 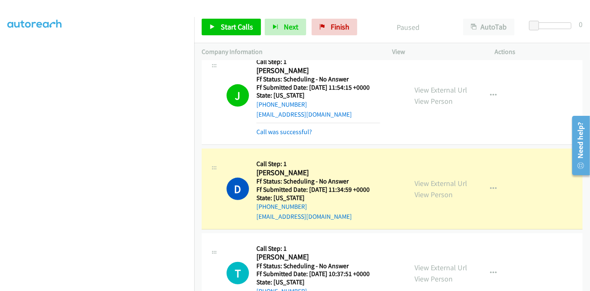 I want to click on button: AutoTab, so click(x=489, y=27).